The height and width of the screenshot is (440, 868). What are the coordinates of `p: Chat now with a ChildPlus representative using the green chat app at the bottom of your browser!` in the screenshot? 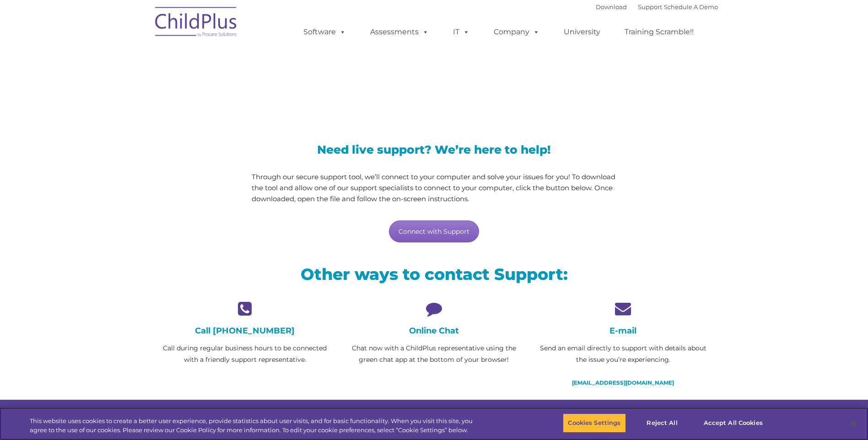 It's located at (434, 354).